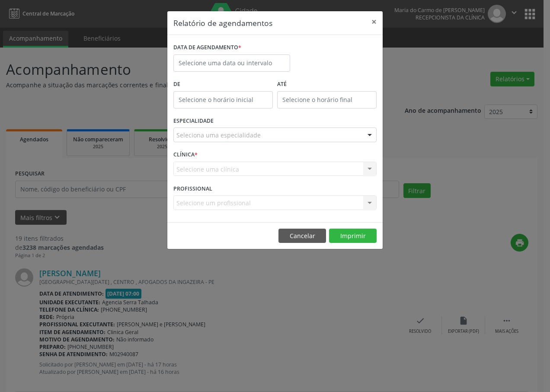 Image resolution: width=550 pixels, height=392 pixels. I want to click on label: DATA DE AGENDAMENTO, so click(207, 47).